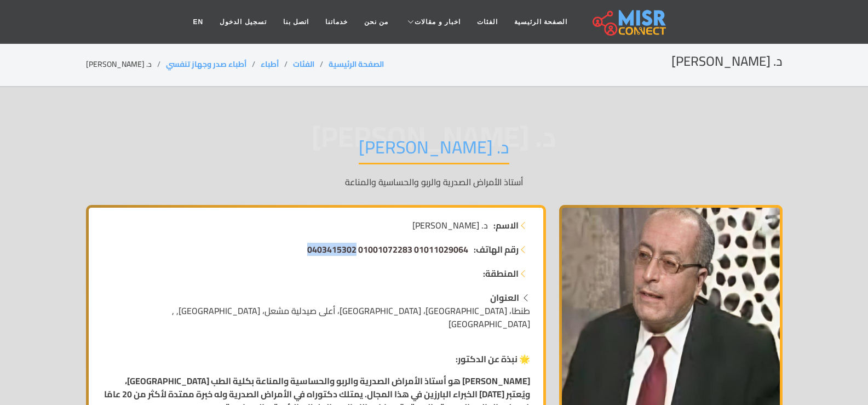 Image resolution: width=868 pixels, height=405 pixels. What do you see at coordinates (433, 22) in the screenshot?
I see `a: اخبار و مقالات` at bounding box center [433, 22].